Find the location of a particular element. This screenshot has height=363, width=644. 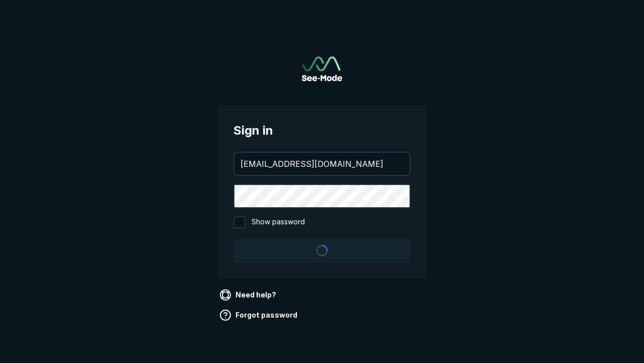

input: your@email.com is located at coordinates (322, 164).